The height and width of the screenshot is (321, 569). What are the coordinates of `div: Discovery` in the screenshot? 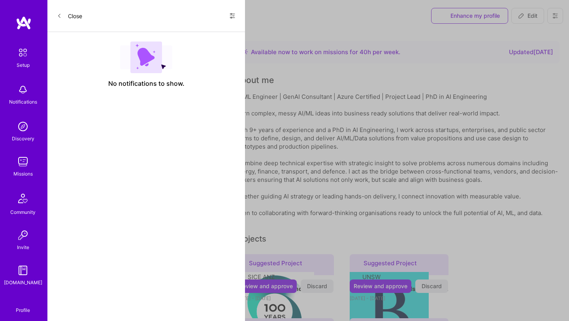 It's located at (23, 138).